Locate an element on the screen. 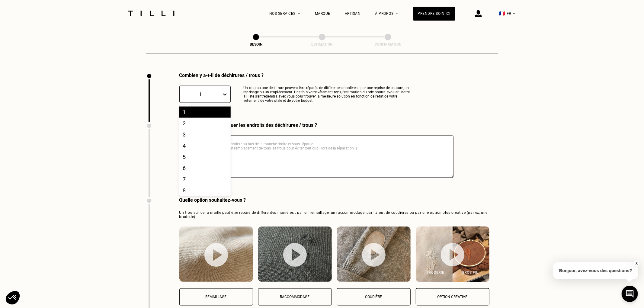 This screenshot has height=308, width=644. img: menu déroulant is located at coordinates (514, 13).